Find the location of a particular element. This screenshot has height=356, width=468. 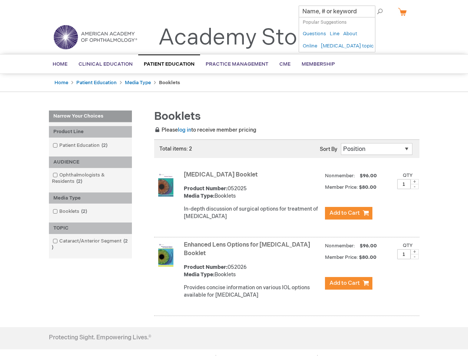

span: Patient Education is located at coordinates (169, 64).